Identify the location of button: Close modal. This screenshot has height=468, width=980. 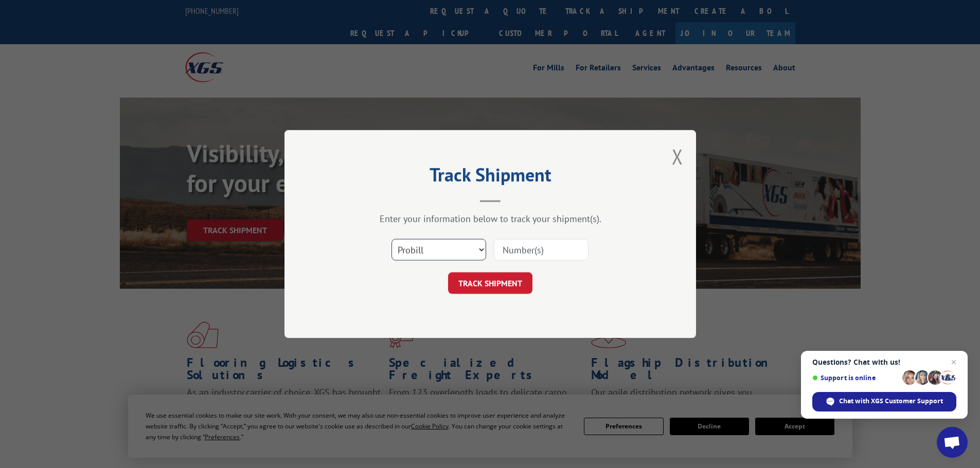
(677, 156).